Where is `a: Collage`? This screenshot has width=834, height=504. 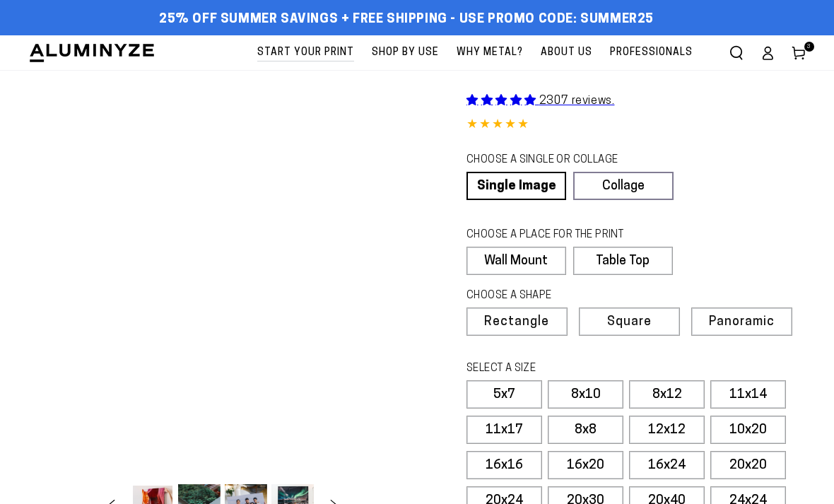 a: Collage is located at coordinates (622, 186).